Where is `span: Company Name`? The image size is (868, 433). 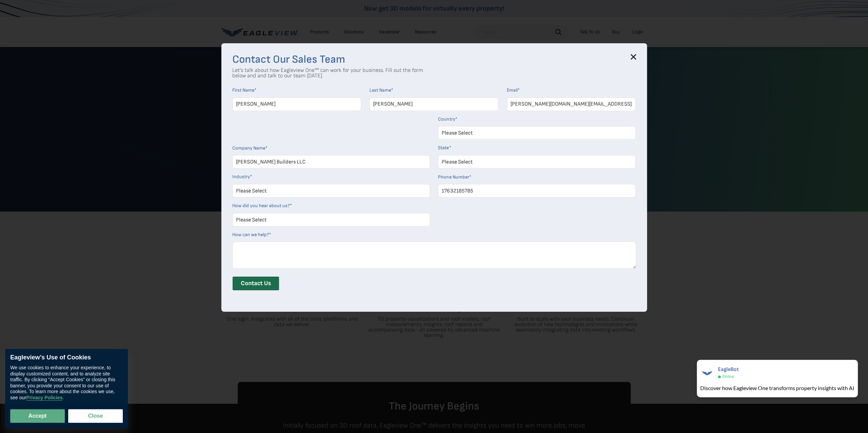
span: Company Name is located at coordinates (249, 148).